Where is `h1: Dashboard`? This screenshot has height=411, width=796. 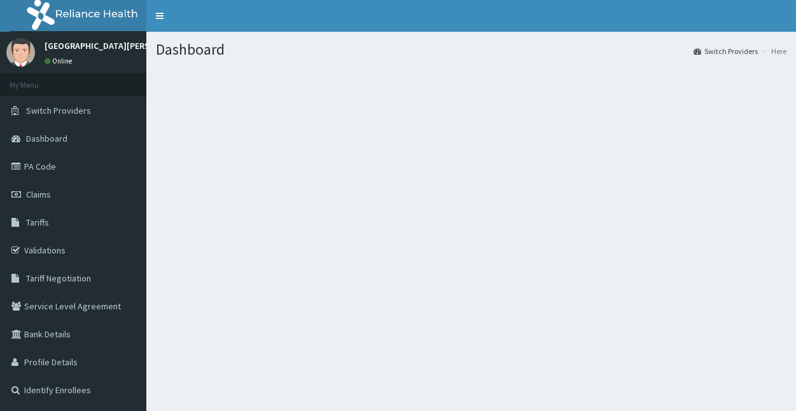
h1: Dashboard is located at coordinates (471, 50).